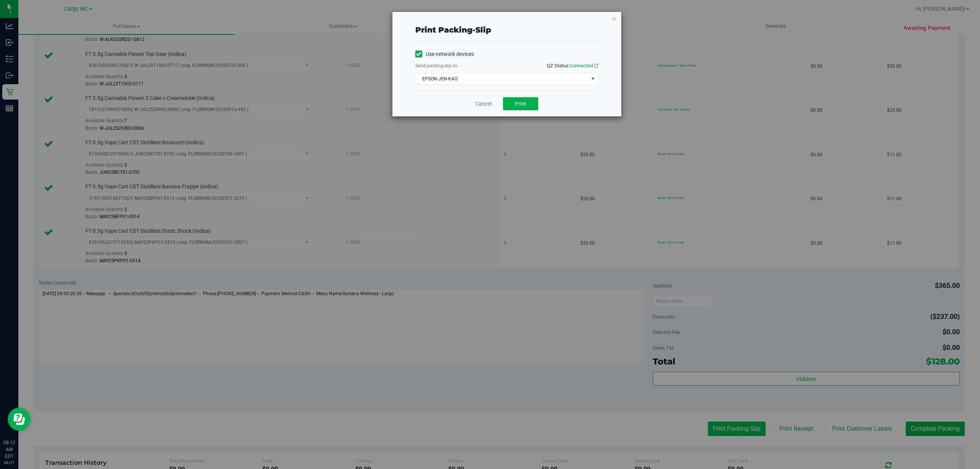 The image size is (980, 469). I want to click on label: Send packing-slip to:, so click(437, 66).